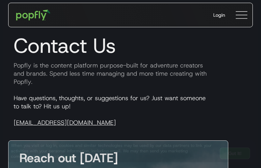  I want to click on a: here, so click(68, 156).